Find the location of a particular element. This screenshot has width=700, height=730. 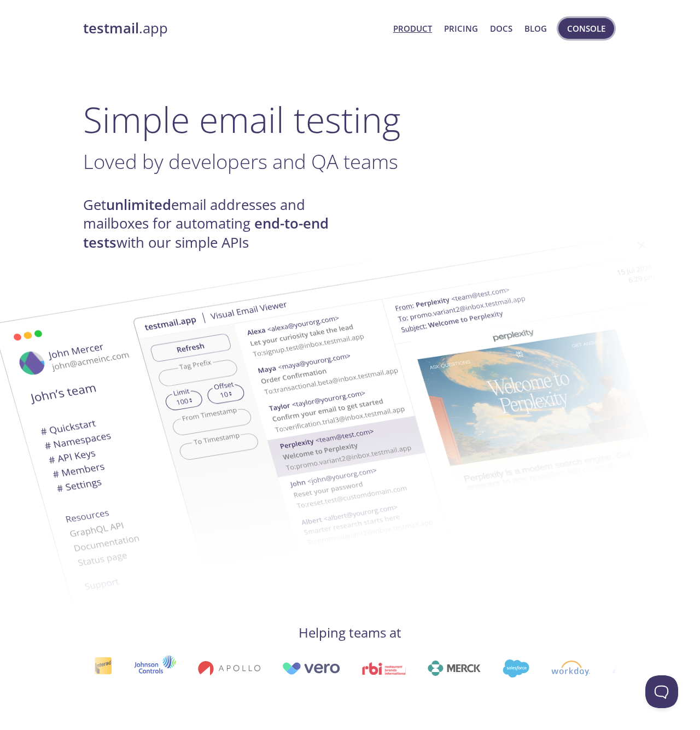

h1: Simple email testing is located at coordinates (350, 119).